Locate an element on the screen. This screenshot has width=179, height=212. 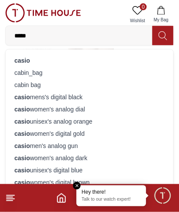
p: Talk to our watch expert! is located at coordinates (112, 200).